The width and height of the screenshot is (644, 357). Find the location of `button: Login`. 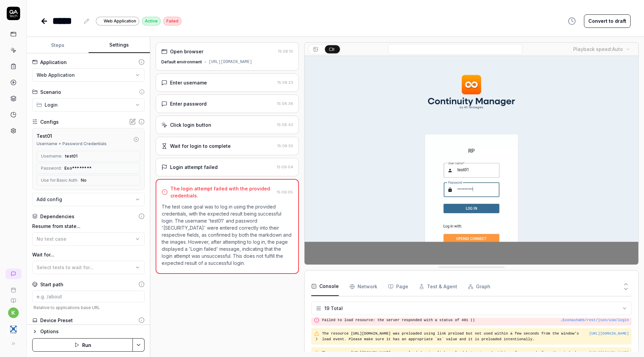

button: Login is located at coordinates (88, 105).